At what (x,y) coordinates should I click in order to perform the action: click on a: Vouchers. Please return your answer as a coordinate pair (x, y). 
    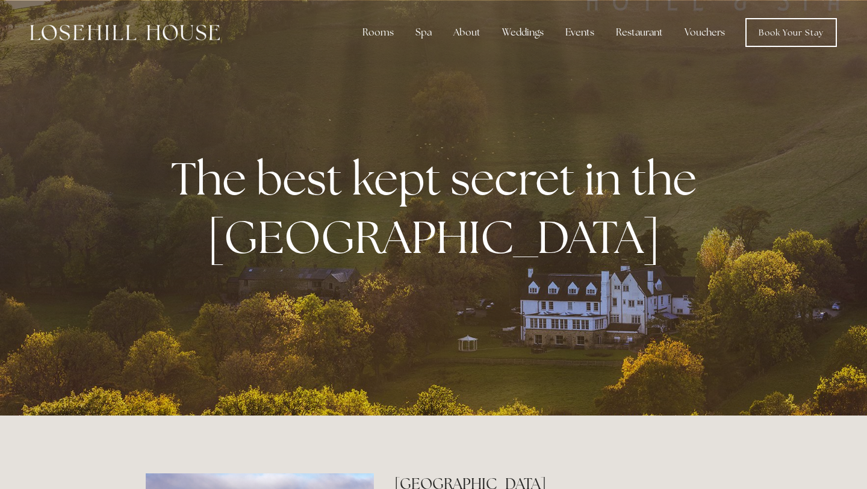
    Looking at the image, I should click on (705, 33).